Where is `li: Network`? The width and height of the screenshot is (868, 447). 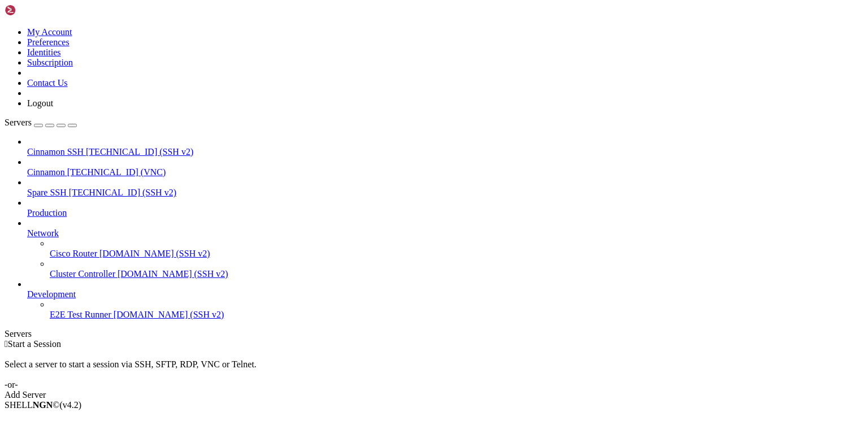 li: Network is located at coordinates (445, 249).